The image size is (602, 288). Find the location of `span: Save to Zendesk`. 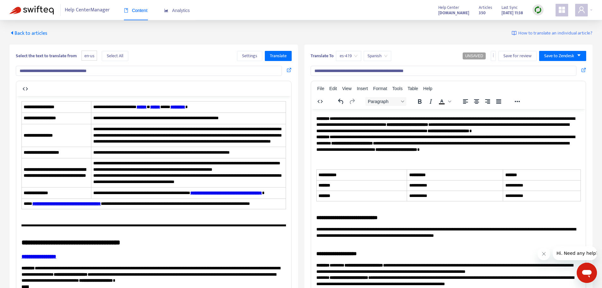

span: Save to Zendesk is located at coordinates (559, 56).